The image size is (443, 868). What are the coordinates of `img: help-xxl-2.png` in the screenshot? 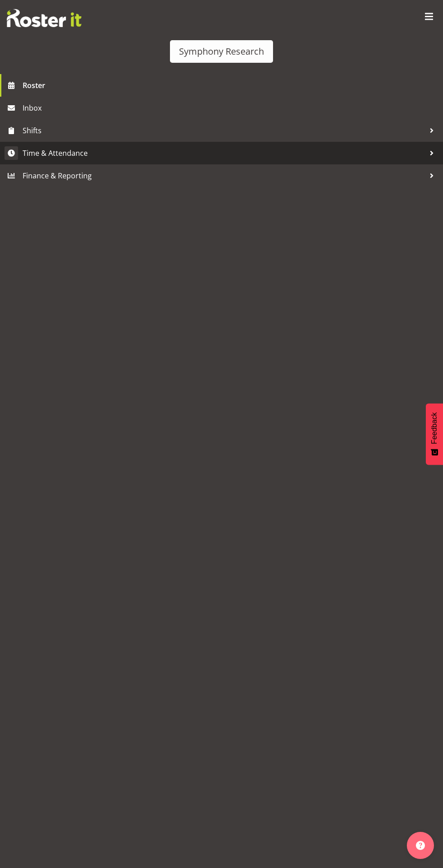 It's located at (420, 846).